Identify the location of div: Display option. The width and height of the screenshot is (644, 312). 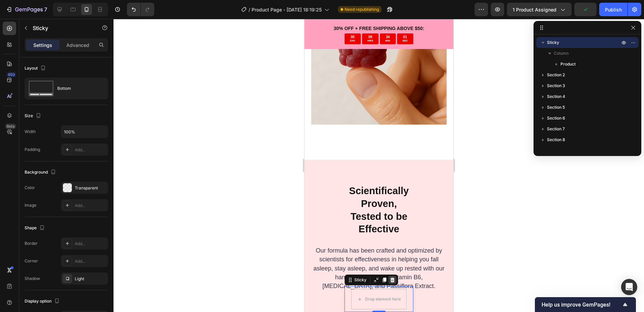
(43, 301).